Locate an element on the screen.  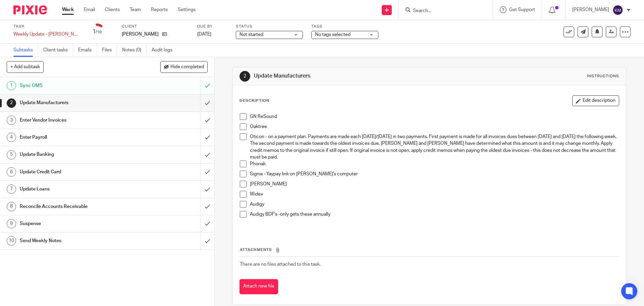
label: Status is located at coordinates (269, 26).